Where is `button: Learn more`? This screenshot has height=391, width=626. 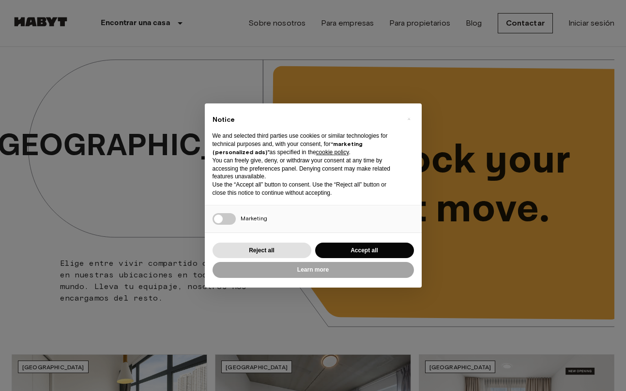
button: Learn more is located at coordinates (313, 270).